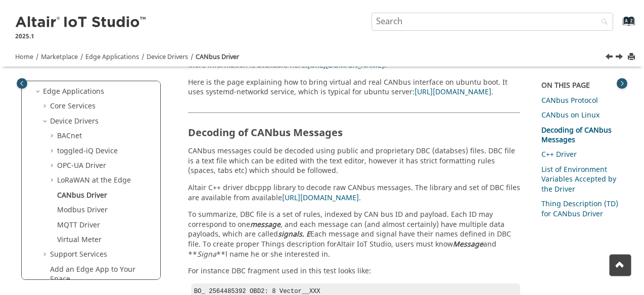 Image resolution: width=644 pixels, height=295 pixels. I want to click on span: Expand LoRaWAN at the Edge, so click(53, 181).